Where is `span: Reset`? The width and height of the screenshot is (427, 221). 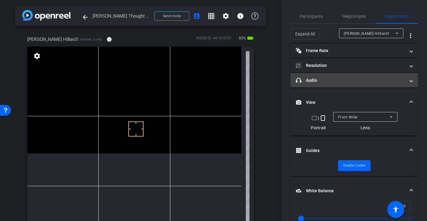 span: Reset is located at coordinates (400, 206).